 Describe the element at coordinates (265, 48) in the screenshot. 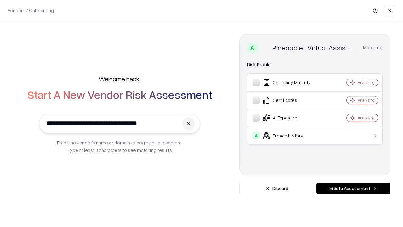

I see `img: Pineapple | Virtual Assistant Agency` at that location.